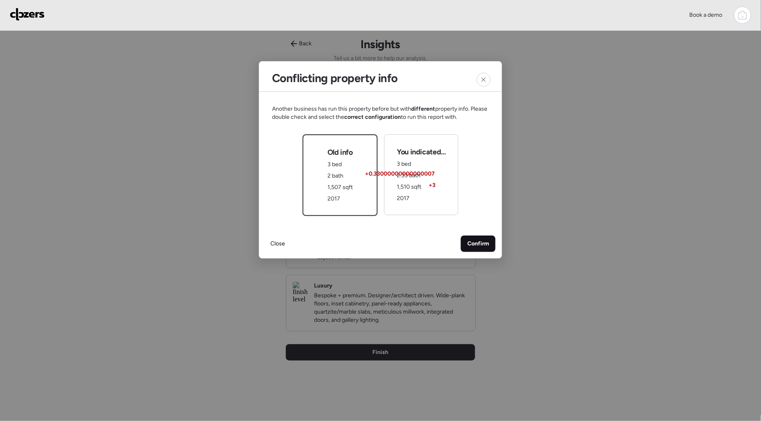 Image resolution: width=761 pixels, height=421 pixels. Describe the element at coordinates (335, 175) in the screenshot. I see `span: 2 bath` at that location.